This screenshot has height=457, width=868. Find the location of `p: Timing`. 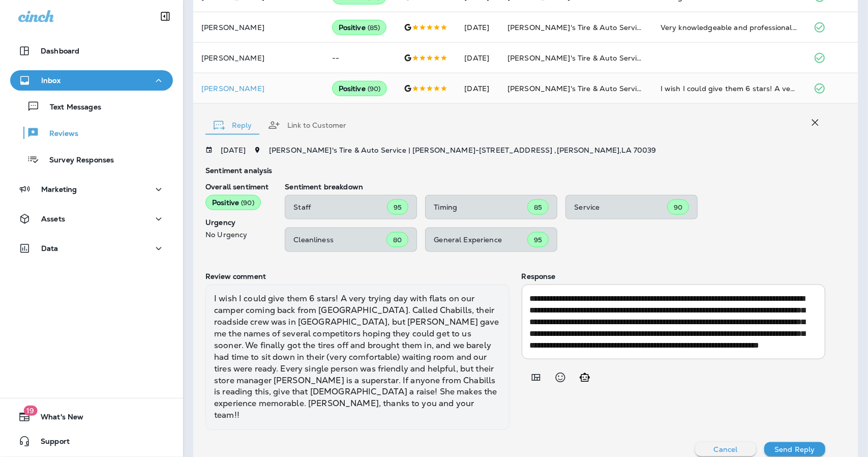

p: Timing is located at coordinates (481, 207).